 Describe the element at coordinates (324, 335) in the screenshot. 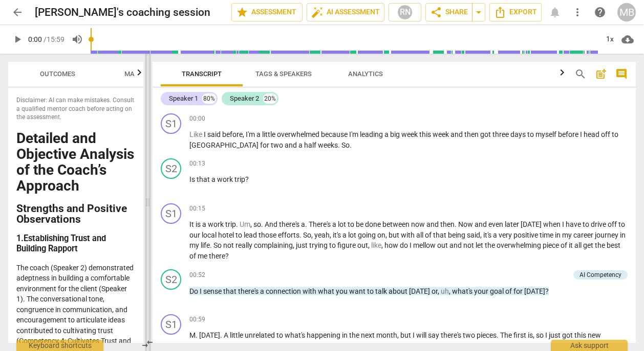

I see `span: happening` at that location.